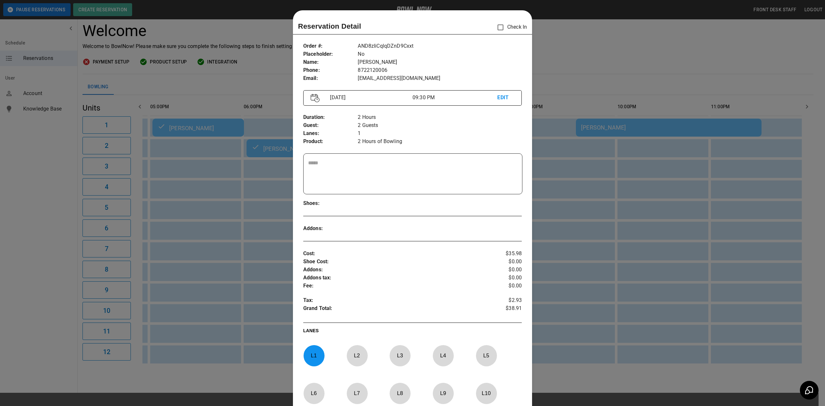  Describe the element at coordinates (412, 332) in the screenshot. I see `p: LANES` at that location.